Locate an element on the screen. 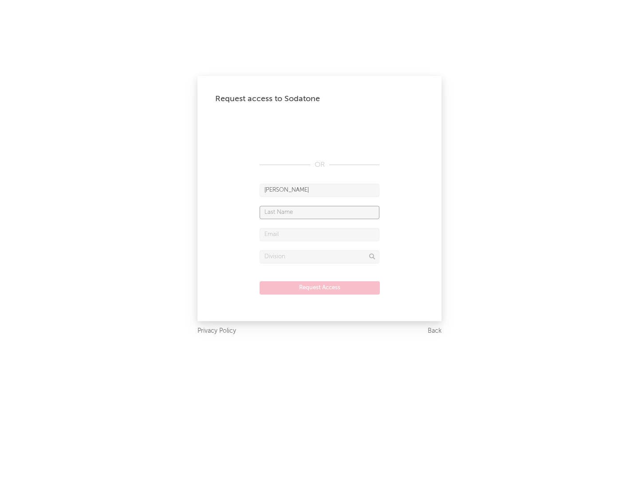 This screenshot has height=488, width=639. button: Request Access is located at coordinates (319, 288).